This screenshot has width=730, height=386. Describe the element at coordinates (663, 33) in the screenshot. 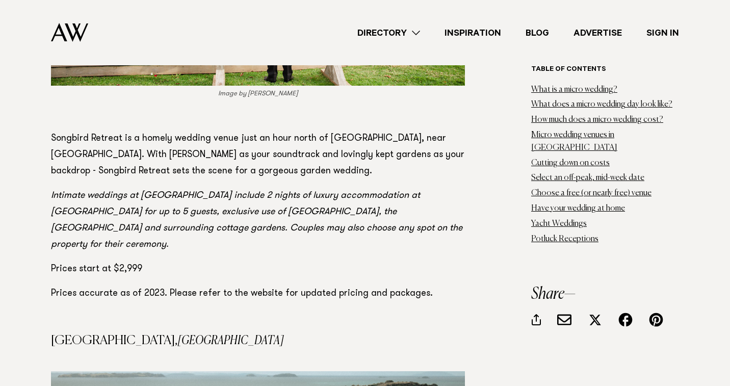

I see `a: Sign In` at that location.